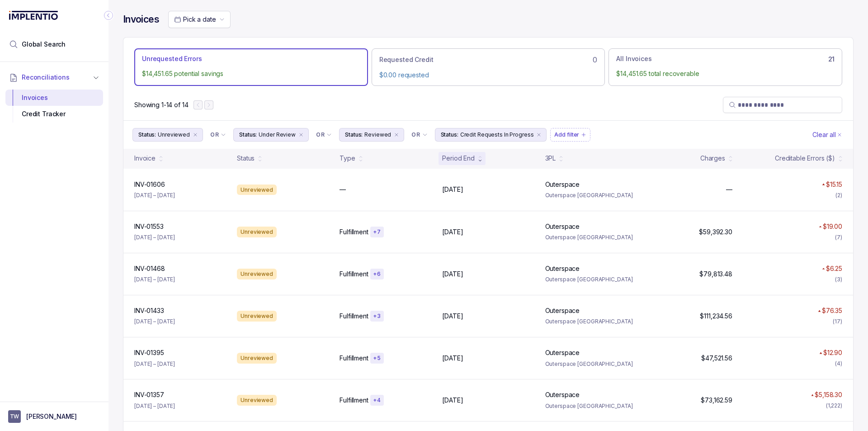 The image size is (868, 431). I want to click on div: (3), so click(839, 279).